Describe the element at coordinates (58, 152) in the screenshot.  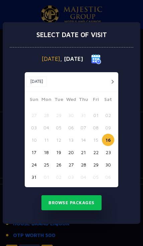
I see `button: 19` at that location.